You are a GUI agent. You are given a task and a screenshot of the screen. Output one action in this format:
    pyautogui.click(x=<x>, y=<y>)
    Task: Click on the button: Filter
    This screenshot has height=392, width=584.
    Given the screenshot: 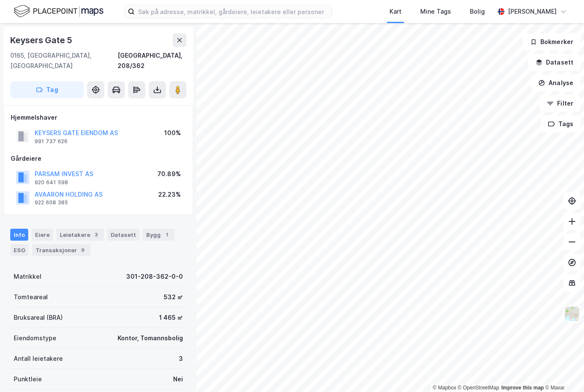 What is the action you would take?
    pyautogui.click(x=560, y=103)
    